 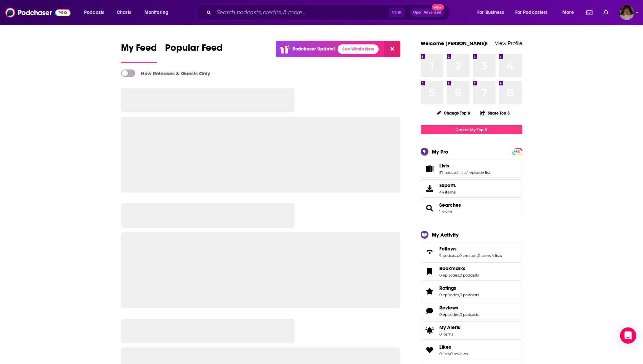 I want to click on a: My Feed, so click(x=139, y=53).